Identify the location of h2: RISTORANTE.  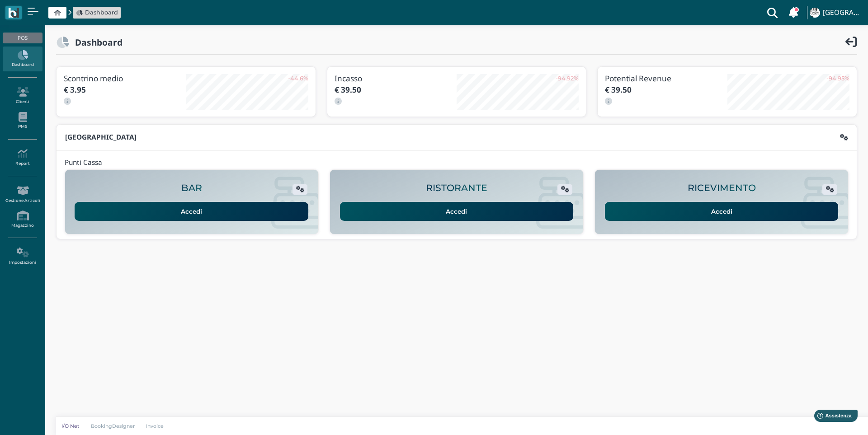
(457, 188).